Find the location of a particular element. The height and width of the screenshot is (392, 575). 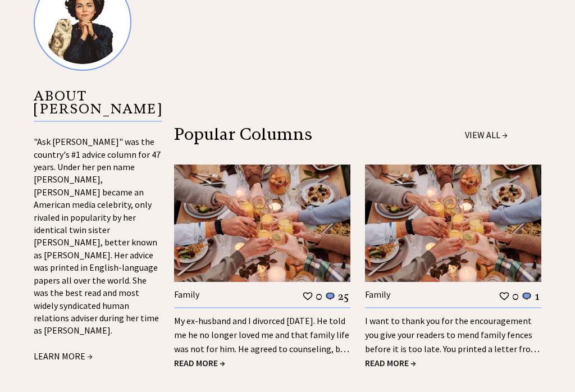

a: I want to thank you for the encouragement you give your readers to mend family fences before it i... is located at coordinates (452, 341).